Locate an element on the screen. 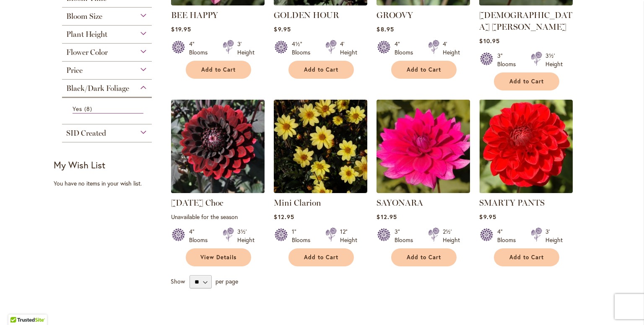 This screenshot has height=325, width=644. img: Mini Clarion is located at coordinates (320, 147).